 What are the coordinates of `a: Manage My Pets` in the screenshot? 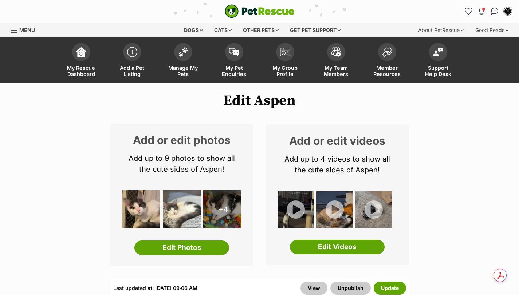 It's located at (183, 61).